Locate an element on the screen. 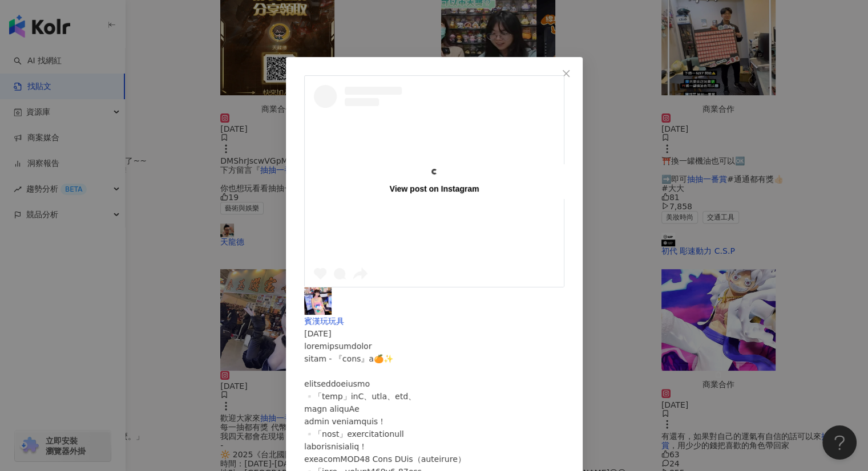 The image size is (868, 471). button: Close is located at coordinates (566, 73).